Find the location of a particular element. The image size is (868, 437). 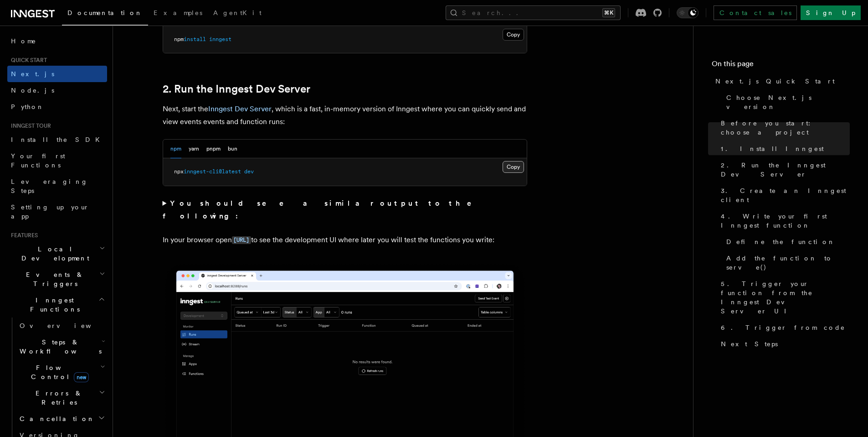

button: Search...⌘K is located at coordinates (533, 13).